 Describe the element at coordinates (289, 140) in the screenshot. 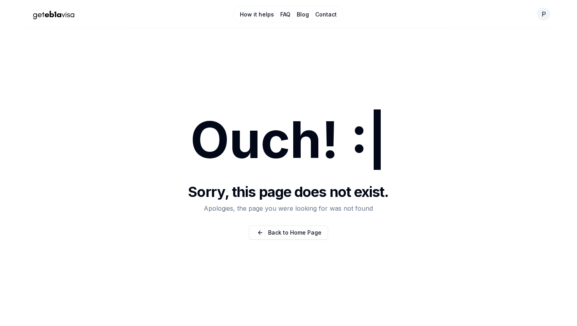

I see `h1: Ouch! :|` at that location.